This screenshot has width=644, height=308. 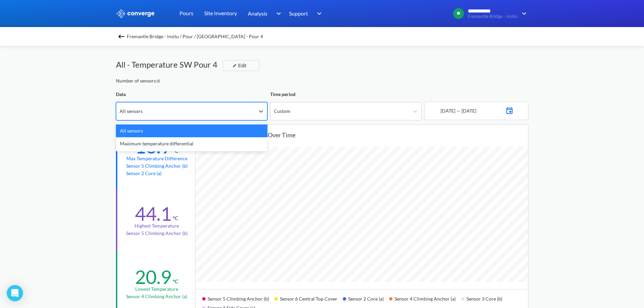 I want to click on span: Analysis, so click(x=258, y=13).